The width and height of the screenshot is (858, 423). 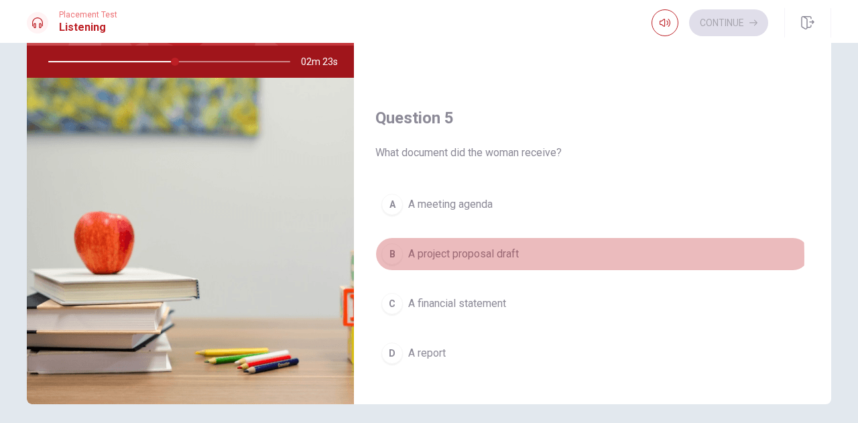 What do you see at coordinates (427, 353) in the screenshot?
I see `span: A report` at bounding box center [427, 353].